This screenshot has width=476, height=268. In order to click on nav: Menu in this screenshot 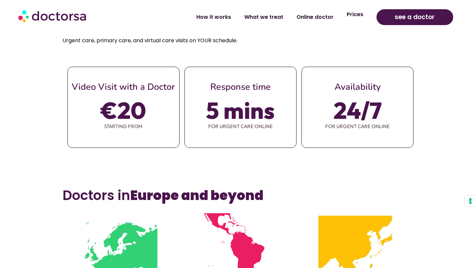, I will do `click(248, 17)`.